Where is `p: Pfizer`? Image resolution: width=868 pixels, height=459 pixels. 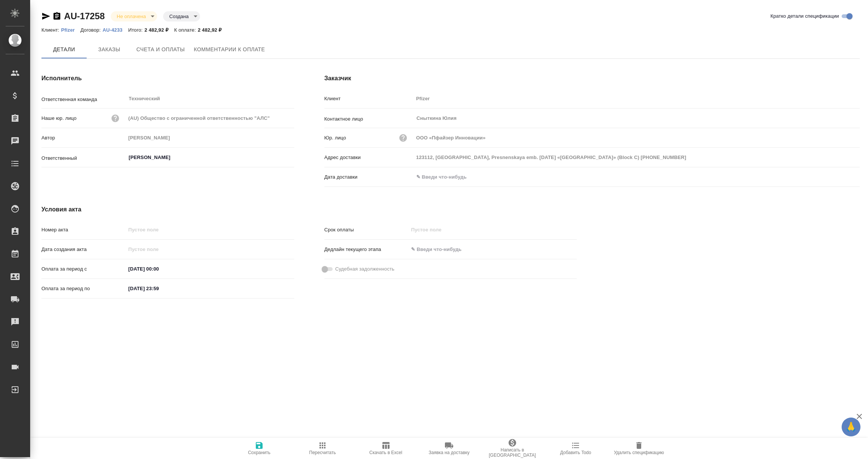
p: Pfizer is located at coordinates (71, 30).